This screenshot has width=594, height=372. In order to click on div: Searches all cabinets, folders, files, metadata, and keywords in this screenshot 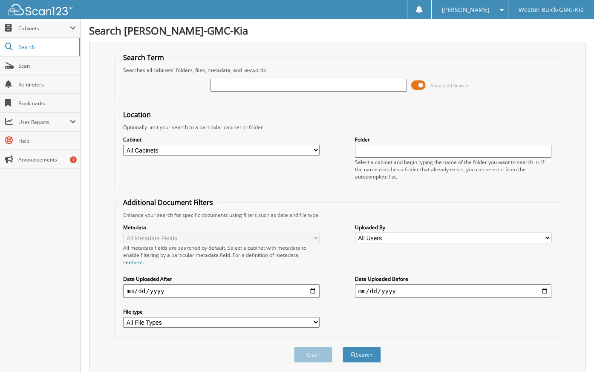, I will do `click(337, 70)`.